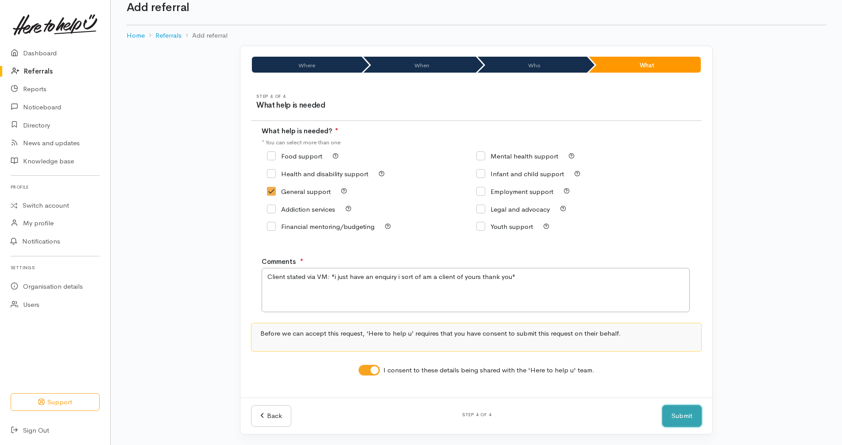 The image size is (842, 445). What do you see at coordinates (644, 65) in the screenshot?
I see `li: What` at bounding box center [644, 65].